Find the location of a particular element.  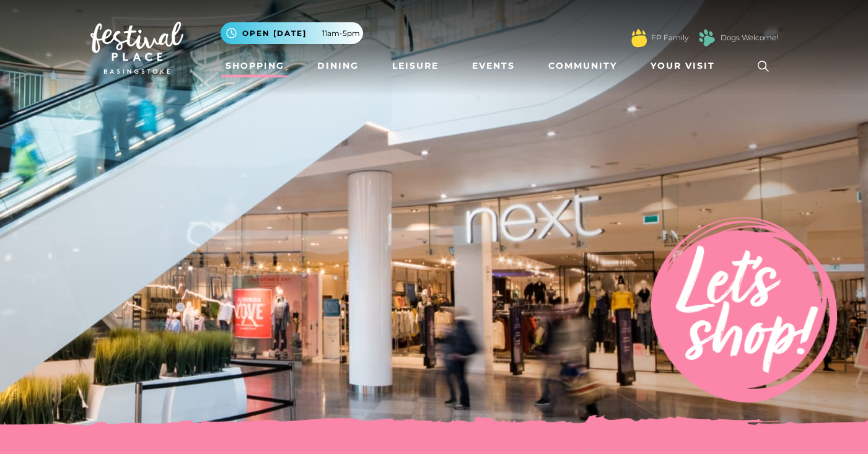

a: Leisure is located at coordinates (415, 65).